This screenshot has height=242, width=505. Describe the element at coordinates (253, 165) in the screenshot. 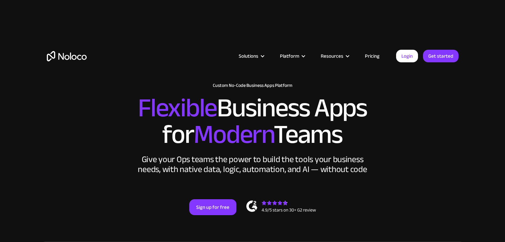

I see `div: Give your Ops teams the power to build the tools your business needs, with native data, logic, au...` at that location.